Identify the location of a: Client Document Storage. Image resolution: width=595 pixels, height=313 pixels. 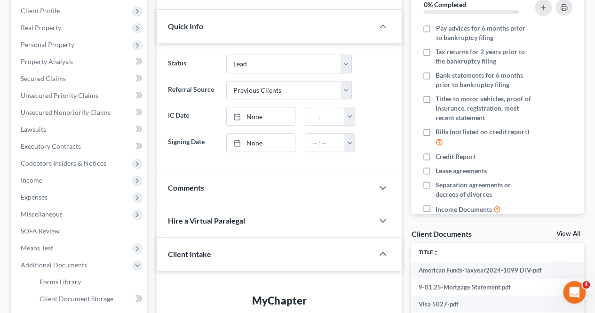
(89, 299).